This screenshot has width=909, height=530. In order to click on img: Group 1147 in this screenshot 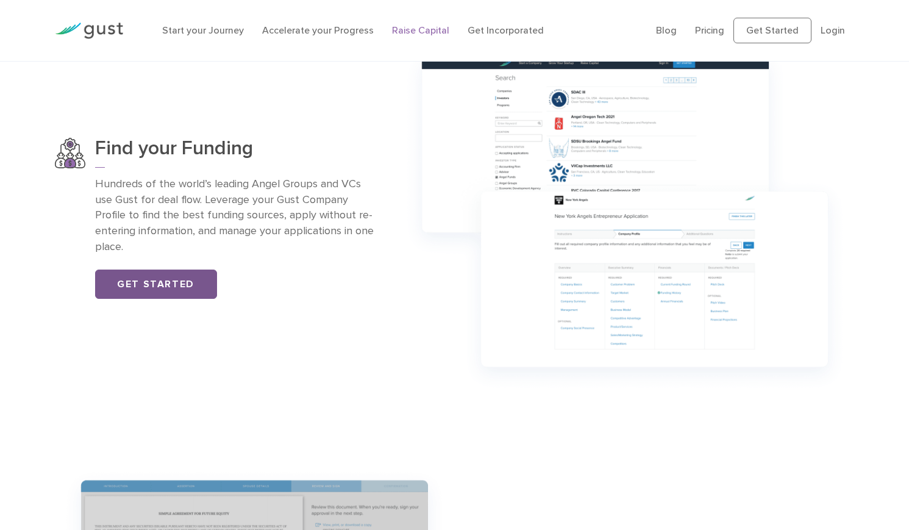, I will do `click(625, 218)`.